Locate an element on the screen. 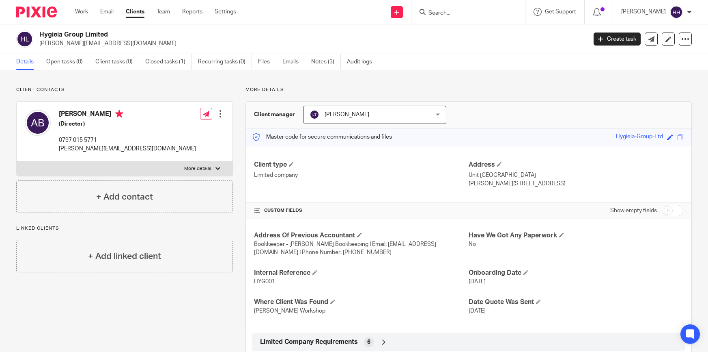  a: Clients is located at coordinates (135, 12).